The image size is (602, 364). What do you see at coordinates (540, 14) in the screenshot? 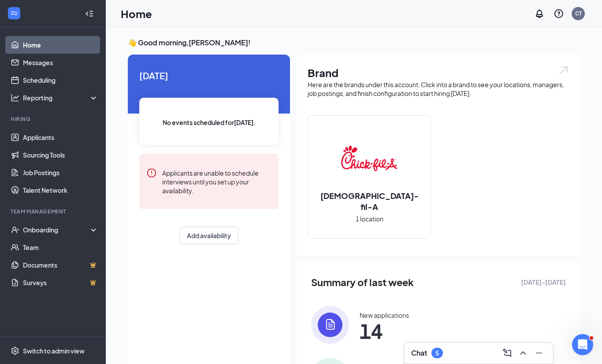
I see `svg: Notifications` at bounding box center [540, 14].